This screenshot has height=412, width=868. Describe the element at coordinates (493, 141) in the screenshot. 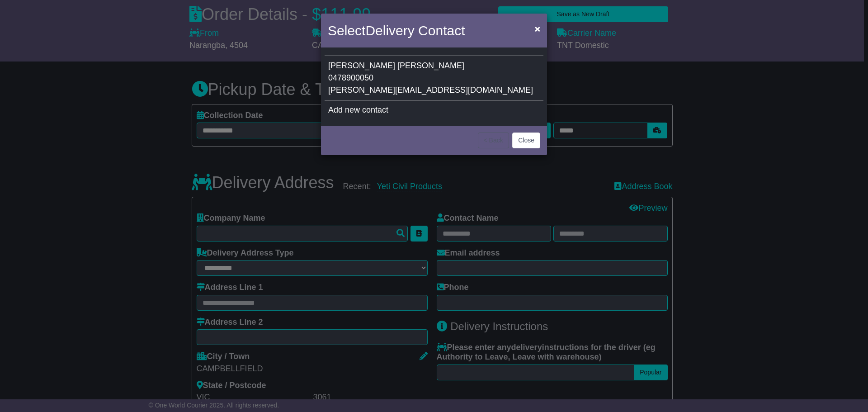

I see `button: < Back` at that location.